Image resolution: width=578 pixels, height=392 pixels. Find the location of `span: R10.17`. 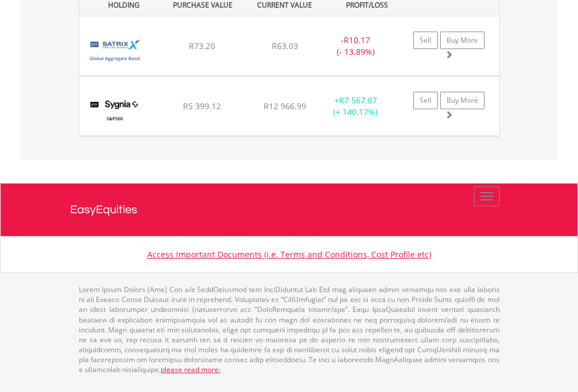

span: R10.17 is located at coordinates (356, 39).